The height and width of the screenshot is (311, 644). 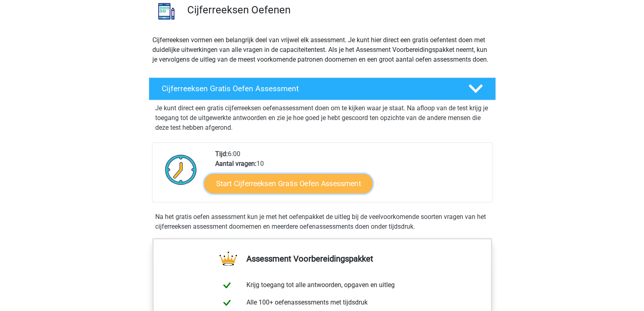 What do you see at coordinates (350, 175) in the screenshot?
I see `div: 6:00 10` at bounding box center [350, 175].